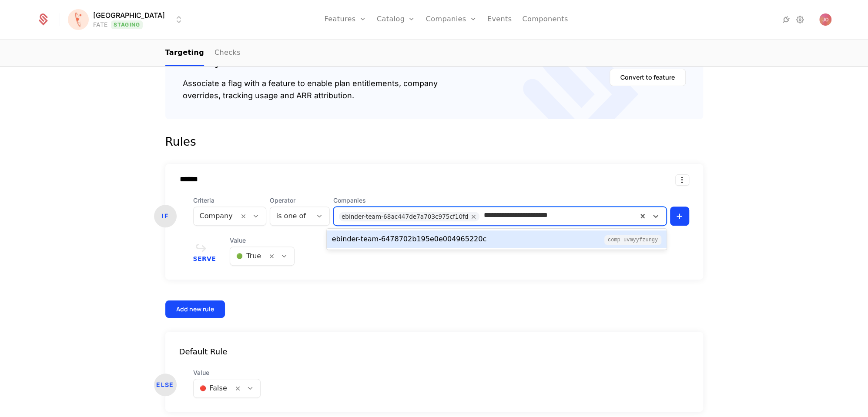  I want to click on span: Companies, so click(500, 200).